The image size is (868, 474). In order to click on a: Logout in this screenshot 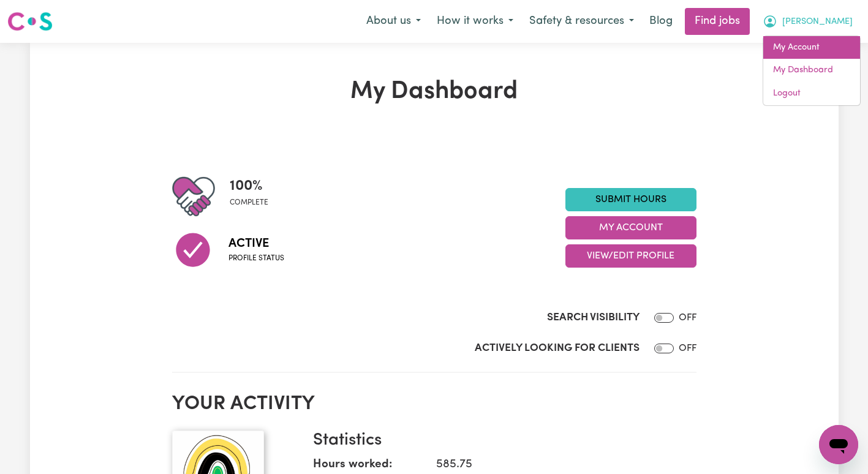, I will do `click(812, 94)`.